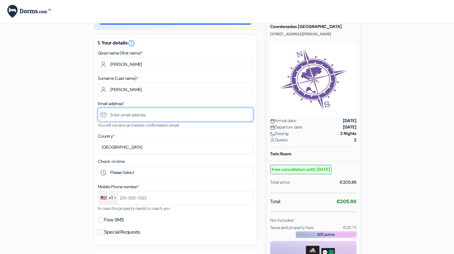 The height and width of the screenshot is (254, 454). What do you see at coordinates (110, 198) in the screenshot?
I see `div: +1` at bounding box center [110, 198].